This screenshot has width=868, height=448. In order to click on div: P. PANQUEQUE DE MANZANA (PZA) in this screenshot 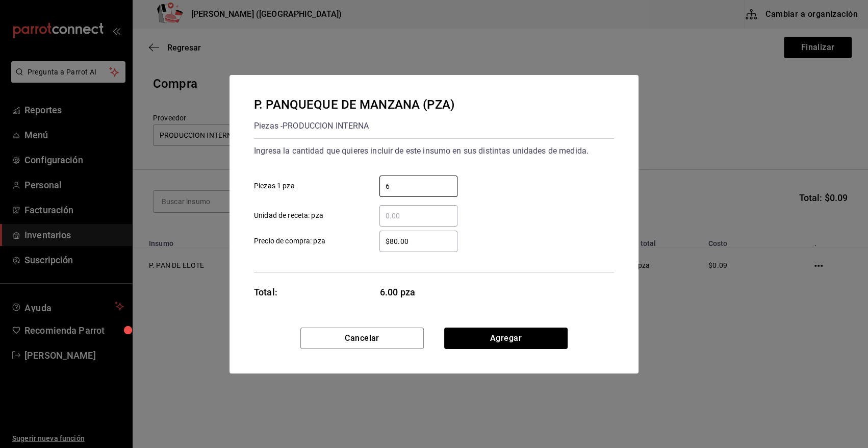, I will do `click(354, 105)`.